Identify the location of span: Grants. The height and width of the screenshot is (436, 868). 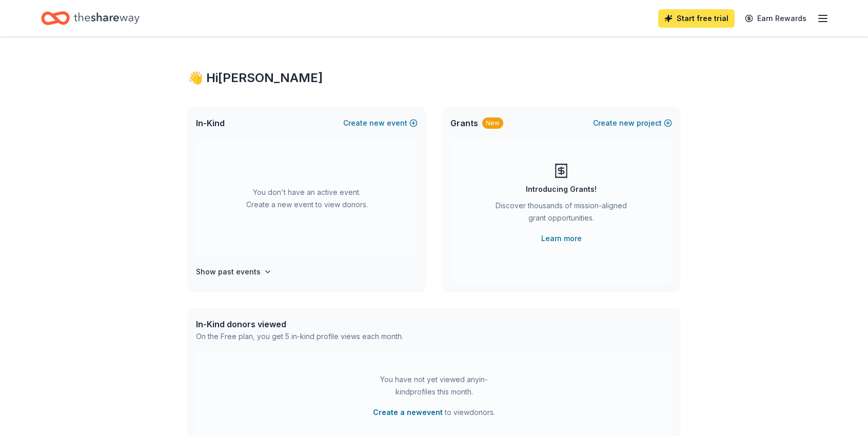
(464, 123).